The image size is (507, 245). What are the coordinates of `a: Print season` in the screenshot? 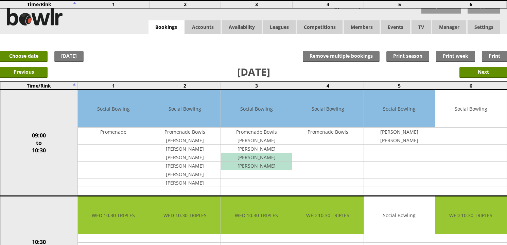 It's located at (408, 56).